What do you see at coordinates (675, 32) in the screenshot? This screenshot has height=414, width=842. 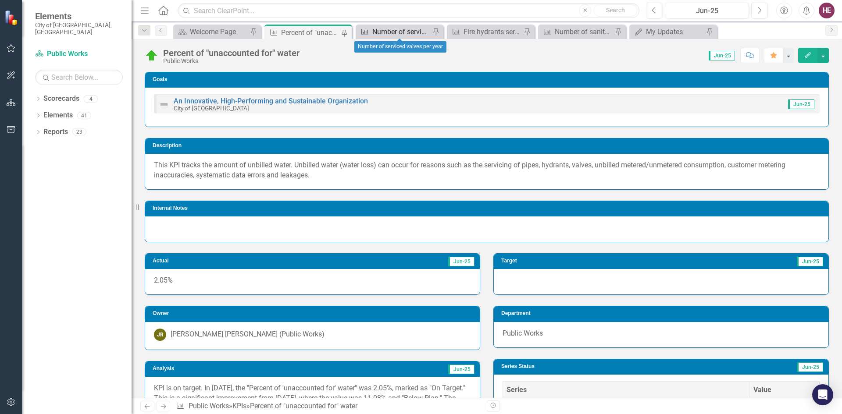 I see `div: My Updates` at bounding box center [675, 32].